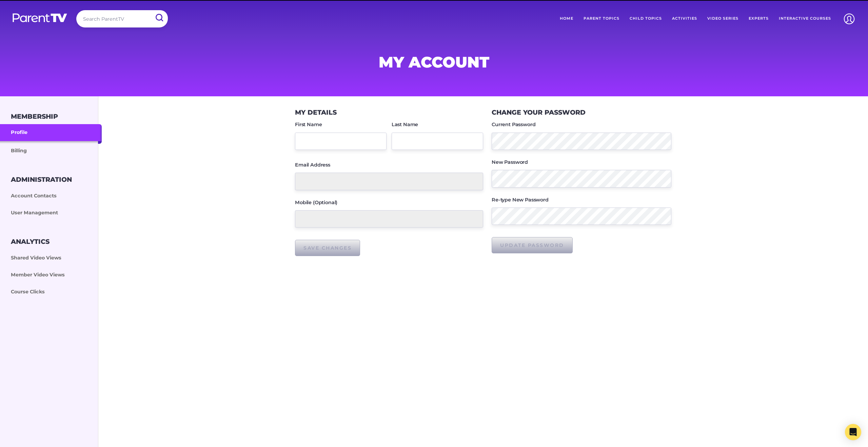 The image size is (868, 447). What do you see at coordinates (520, 200) in the screenshot?
I see `label: Re-type New Password` at bounding box center [520, 200].